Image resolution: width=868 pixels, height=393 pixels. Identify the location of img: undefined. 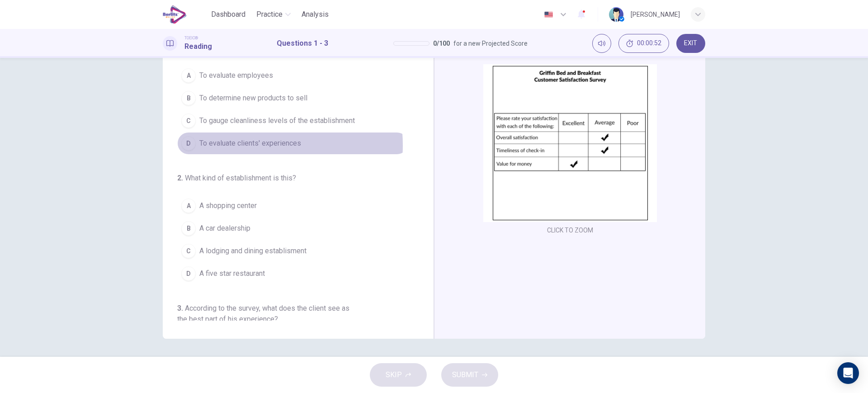
(570, 143).